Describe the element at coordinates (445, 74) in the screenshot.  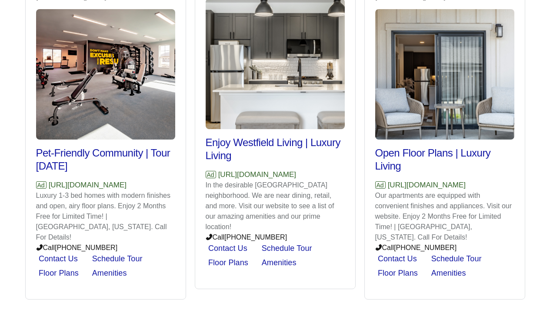
I see `img: Preview_The James at Chatham Hills - Two Bedroom` at that location.